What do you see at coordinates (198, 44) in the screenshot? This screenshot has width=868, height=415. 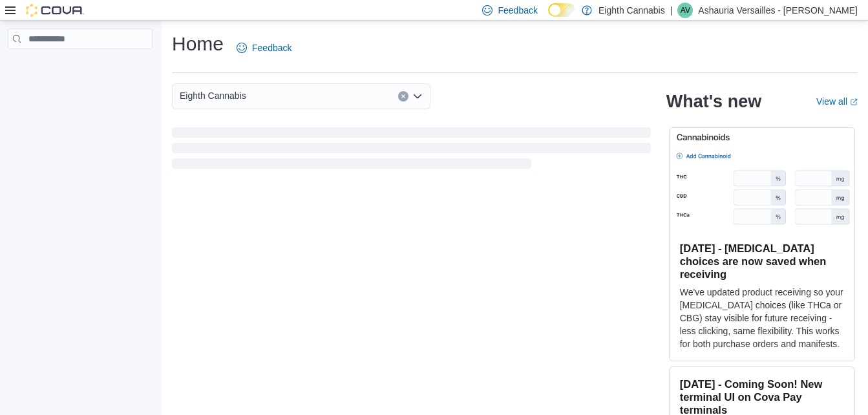 I see `h1: Home` at bounding box center [198, 44].